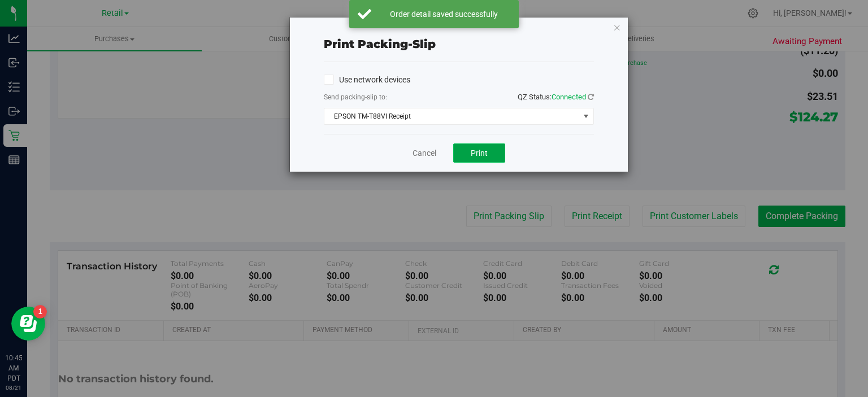 Image resolution: width=868 pixels, height=397 pixels. I want to click on div: Order detail saved successfully, so click(444, 15).